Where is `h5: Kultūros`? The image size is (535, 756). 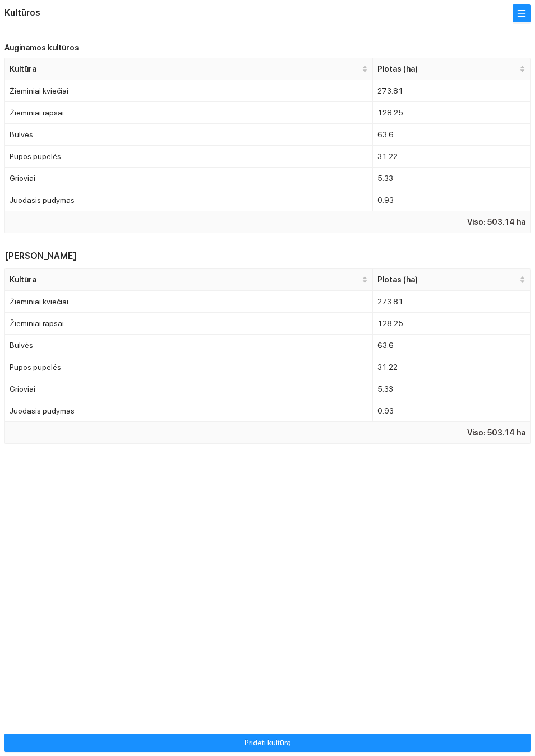
h5: Kultūros is located at coordinates (22, 13).